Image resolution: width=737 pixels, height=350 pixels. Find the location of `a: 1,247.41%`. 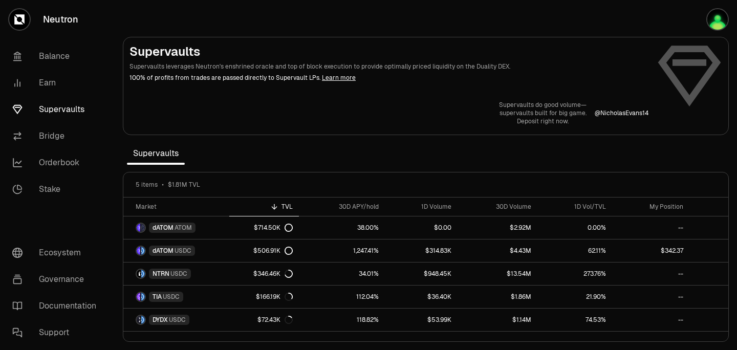

a: 1,247.41% is located at coordinates (342, 251).